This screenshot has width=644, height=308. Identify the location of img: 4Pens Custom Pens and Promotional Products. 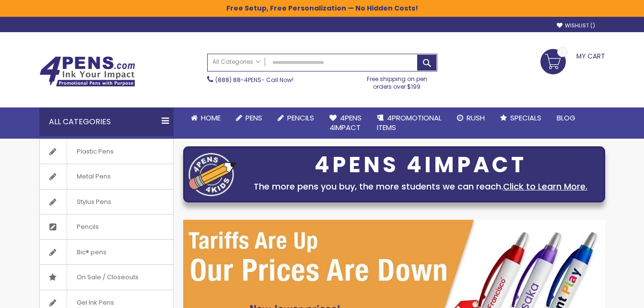
(87, 71).